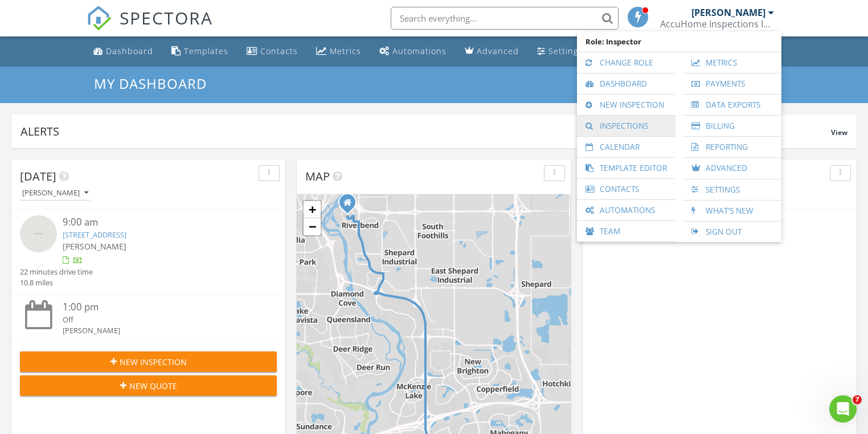 The height and width of the screenshot is (434, 868). I want to click on a: Data Exports, so click(732, 104).